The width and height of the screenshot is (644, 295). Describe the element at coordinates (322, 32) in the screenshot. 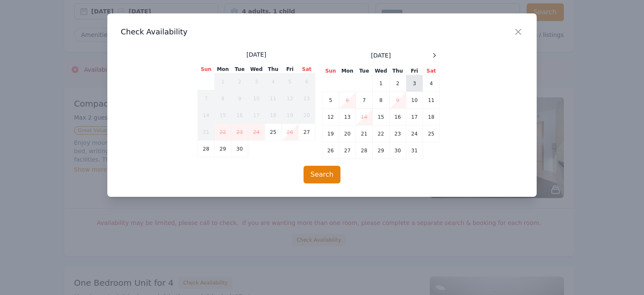

I see `h3: Check Availability` at that location.